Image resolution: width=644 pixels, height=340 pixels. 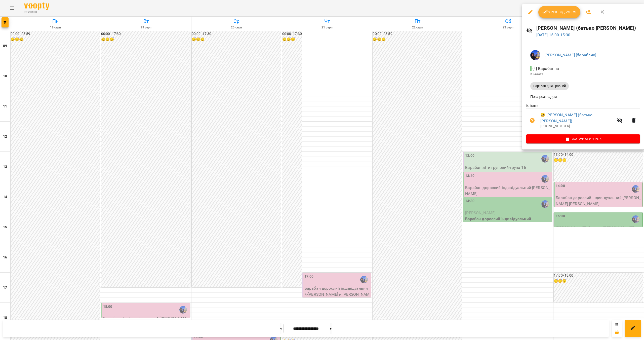 What do you see at coordinates (583, 118) in the screenshot?
I see `ul: Клієнти` at bounding box center [583, 118].